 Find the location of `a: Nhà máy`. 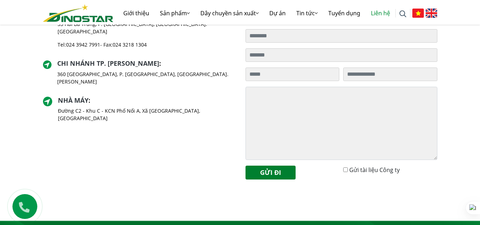

a: Nhà máy is located at coordinates (73, 100).